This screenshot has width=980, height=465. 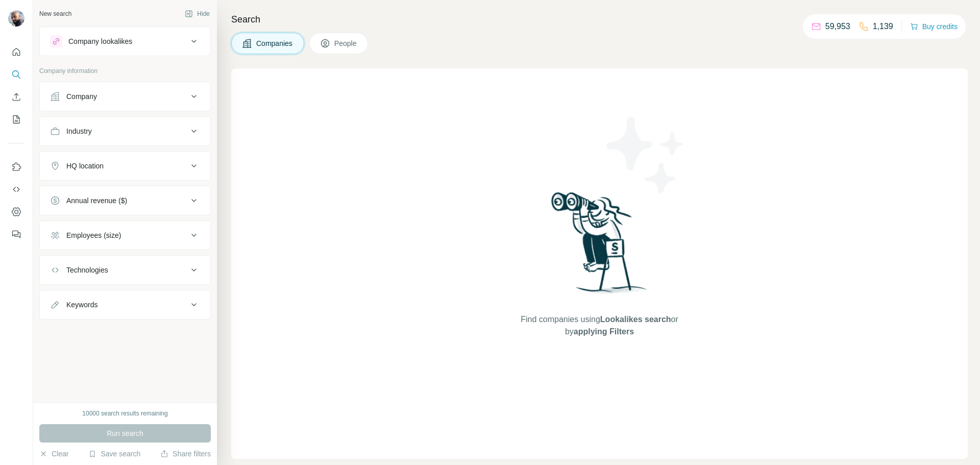 I want to click on div: Annual revenue ($), so click(x=96, y=200).